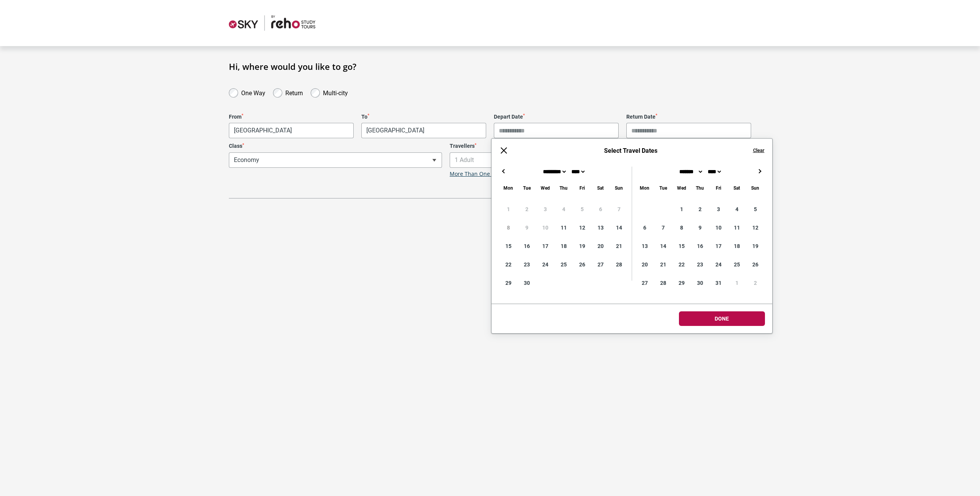 Image resolution: width=980 pixels, height=496 pixels. I want to click on span: Melbourne, Australia, so click(291, 130).